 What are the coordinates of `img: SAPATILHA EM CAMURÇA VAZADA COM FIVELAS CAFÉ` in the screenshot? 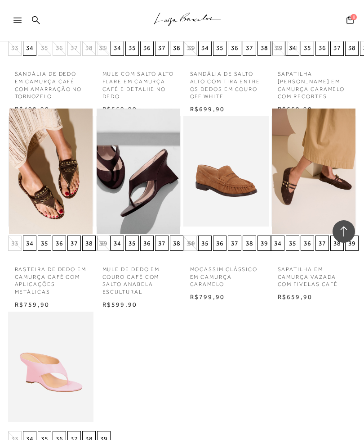 It's located at (314, 171).